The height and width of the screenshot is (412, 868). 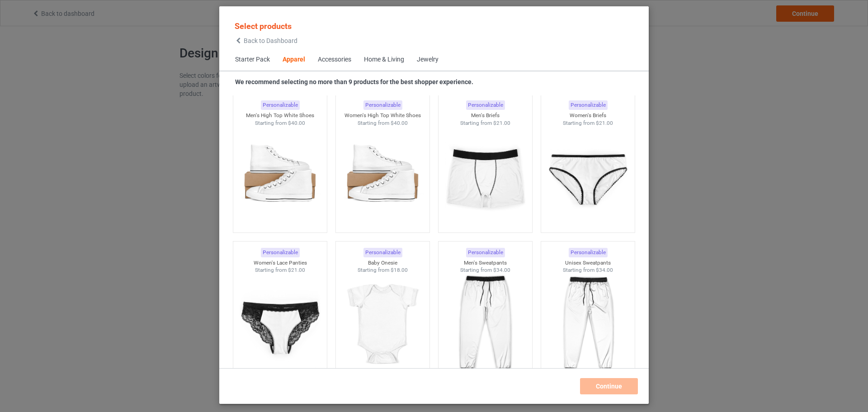 What do you see at coordinates (280, 262) in the screenshot?
I see `div: Women's Lace Panties` at bounding box center [280, 262].